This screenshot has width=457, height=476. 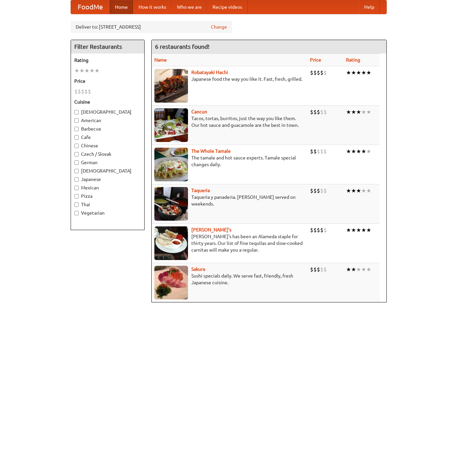 I want to click on input: Barbecue, so click(x=76, y=129).